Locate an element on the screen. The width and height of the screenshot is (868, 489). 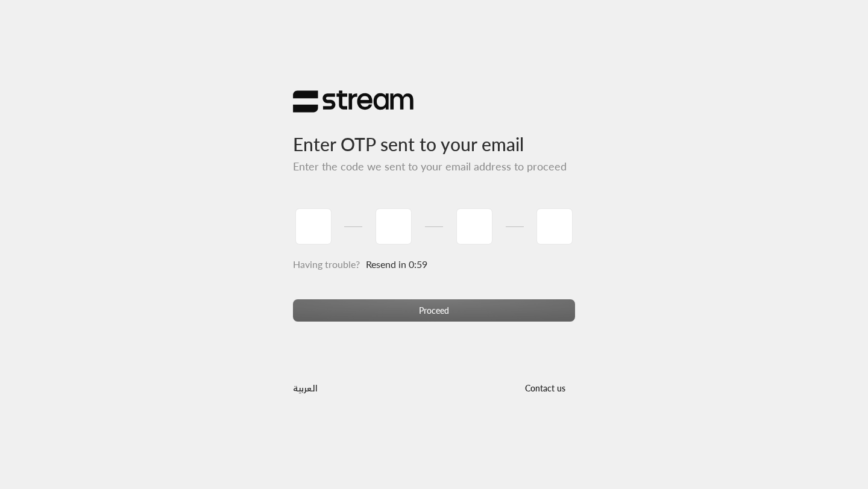
a: Contact us is located at coordinates (545, 388).